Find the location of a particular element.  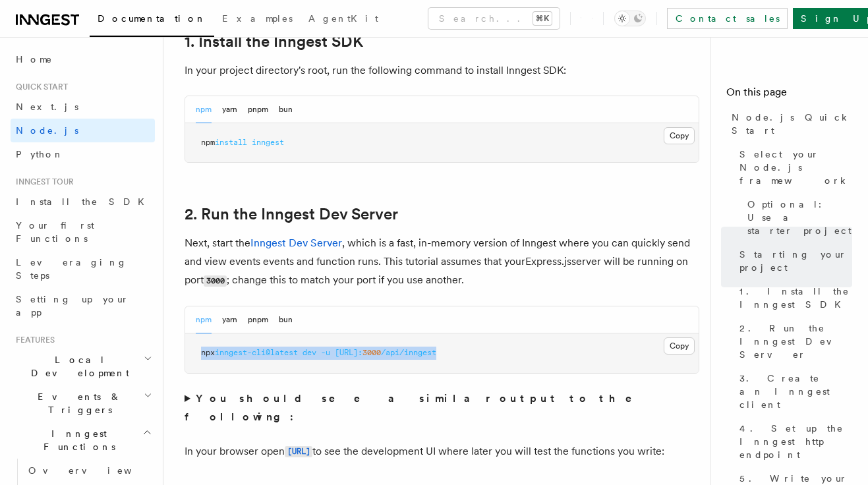

a: Inngest Dev Server is located at coordinates (296, 242).